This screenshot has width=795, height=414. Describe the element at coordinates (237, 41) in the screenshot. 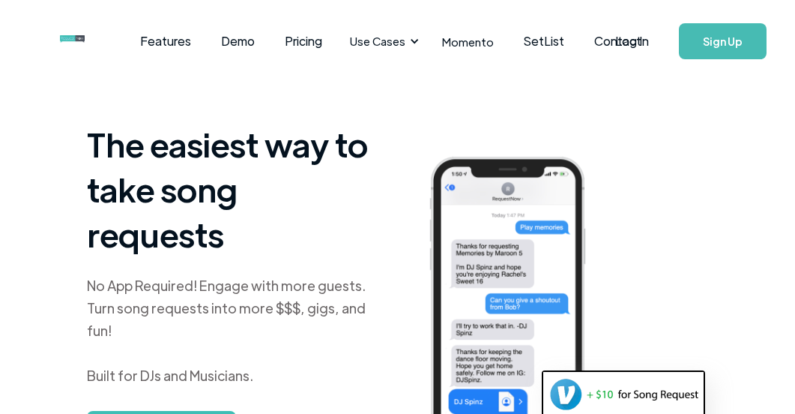

I see `a: Demo` at that location.